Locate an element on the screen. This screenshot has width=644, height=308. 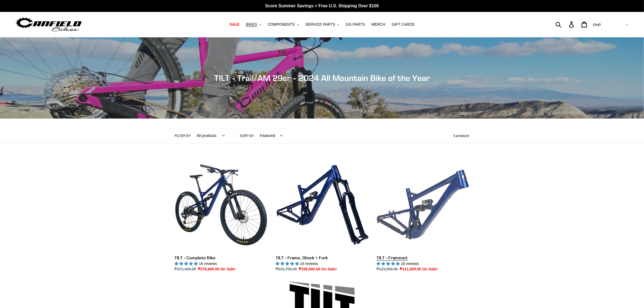
span: TILT - Trail/AM 29er - 2024 All Mountain Bike of the Year is located at coordinates (322, 78).